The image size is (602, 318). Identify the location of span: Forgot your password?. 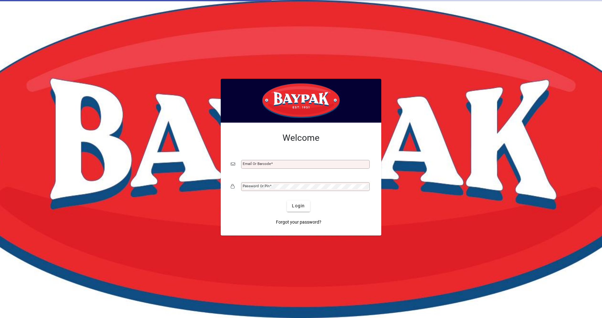
(299, 222).